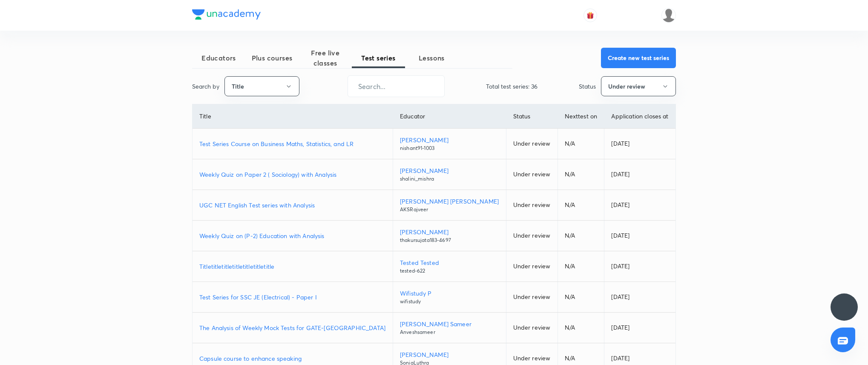 This screenshot has height=365, width=868. Describe the element at coordinates (292, 143) in the screenshot. I see `a: Test Series Course on Business Maths, Statistics, and LR` at that location.